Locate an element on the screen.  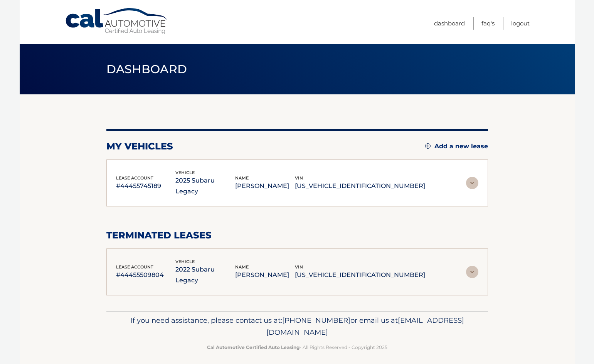
p: #44455745189 is located at coordinates (146, 186).